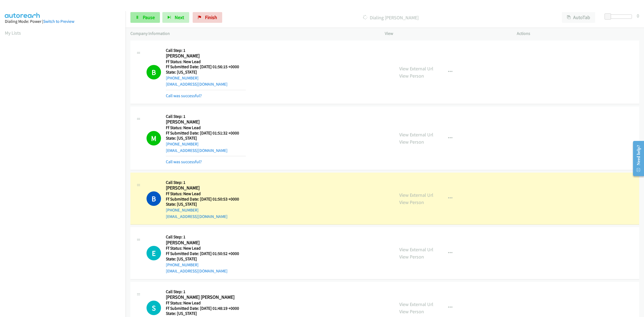  I want to click on div: 0, so click(638, 16).